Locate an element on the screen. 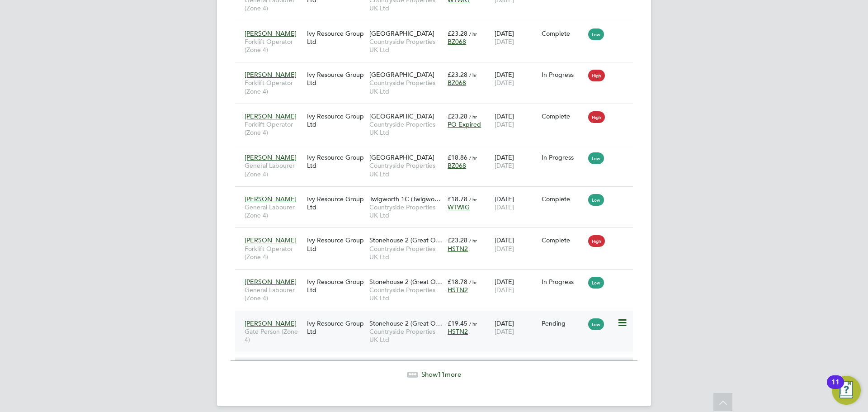  span: PO Expired is located at coordinates (464, 124).